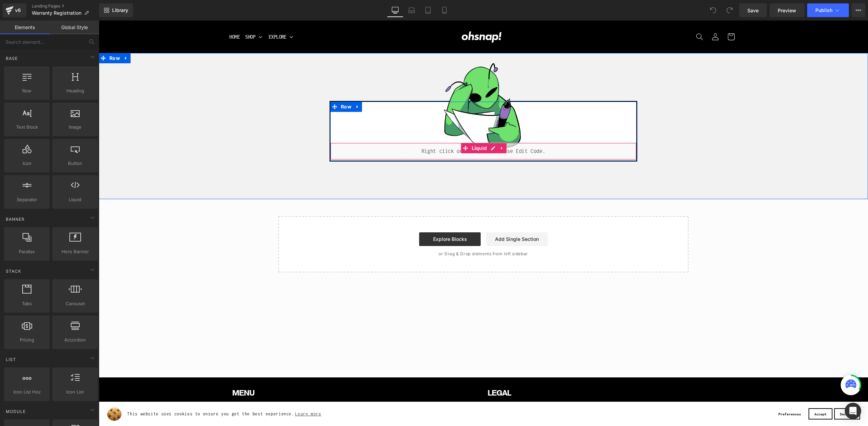  Describe the element at coordinates (444, 10) in the screenshot. I see `a: Mobile` at that location.